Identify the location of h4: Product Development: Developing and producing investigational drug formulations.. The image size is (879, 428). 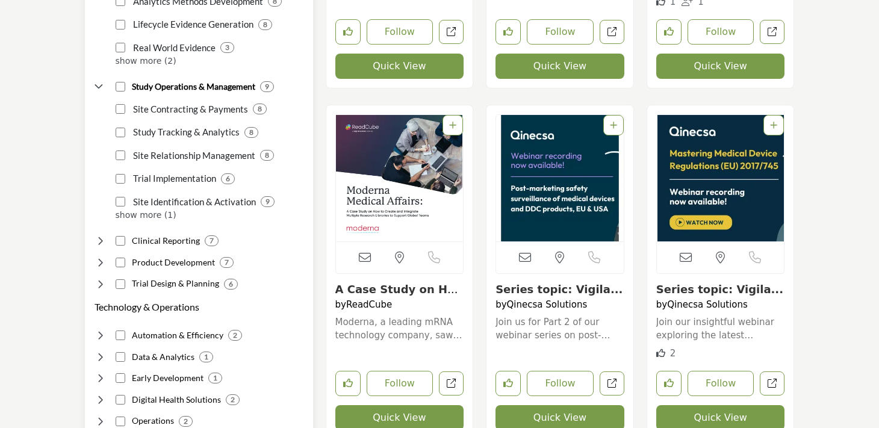
(173, 262).